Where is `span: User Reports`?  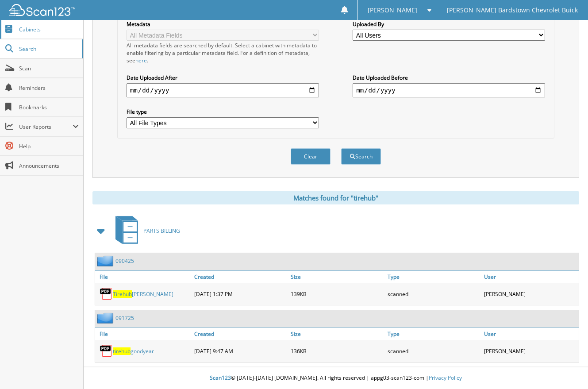
span: User Reports is located at coordinates (46, 126).